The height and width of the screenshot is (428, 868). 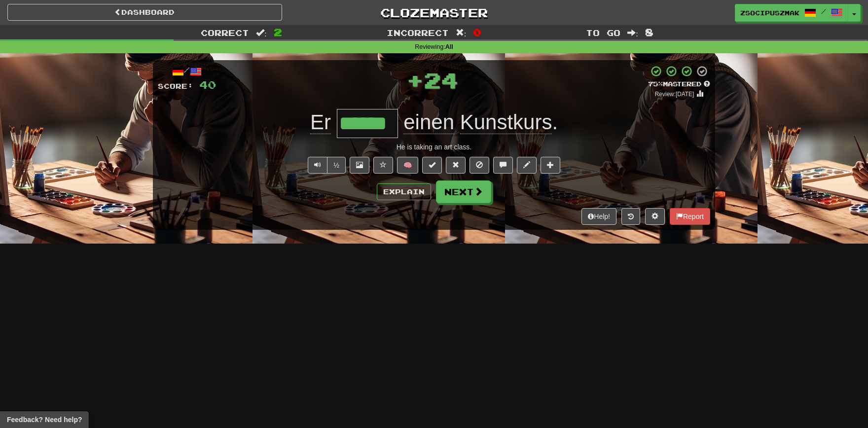 What do you see at coordinates (631, 217) in the screenshot?
I see `button: Round history (alt+y)` at bounding box center [631, 217].